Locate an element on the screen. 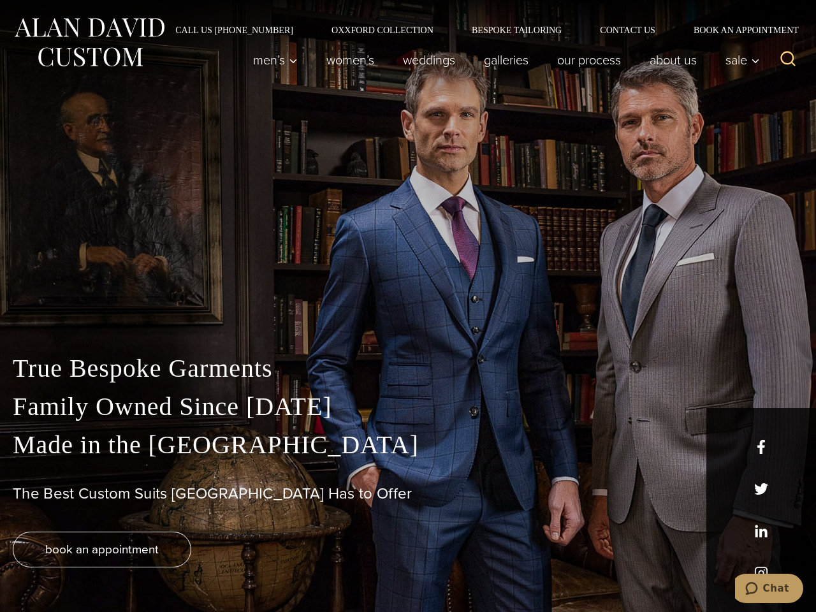 The height and width of the screenshot is (612, 816). a: Book an Appointment is located at coordinates (739, 30).